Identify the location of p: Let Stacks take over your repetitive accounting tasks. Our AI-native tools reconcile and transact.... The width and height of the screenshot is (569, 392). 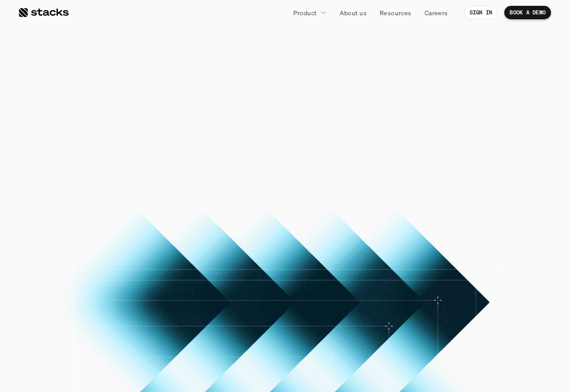
(284, 184).